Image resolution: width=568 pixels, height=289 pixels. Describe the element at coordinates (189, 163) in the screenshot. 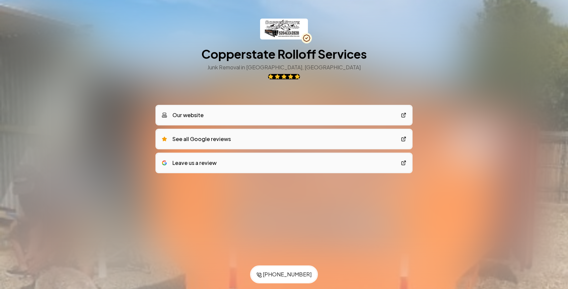

I see `div: Leave us a review` at that location.